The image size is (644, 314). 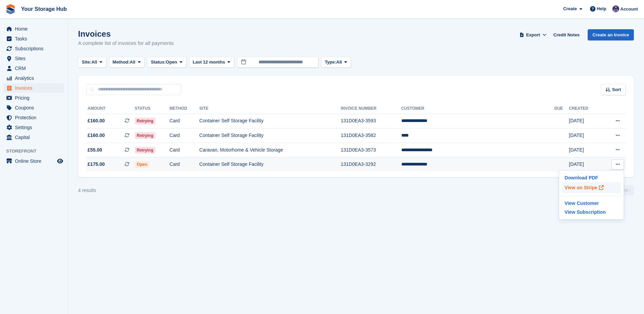 What do you see at coordinates (625, 190) in the screenshot?
I see `a: Next` at bounding box center [625, 190].